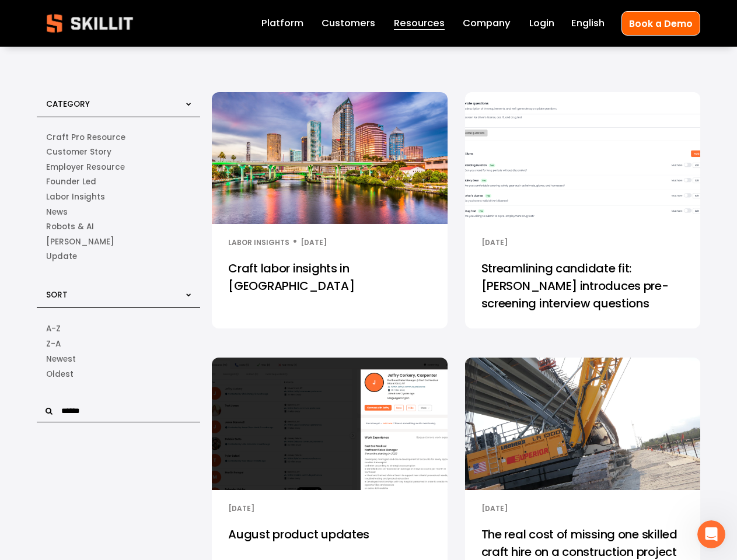 This screenshot has width=737, height=560. I want to click on a: Skillit, so click(90, 23).